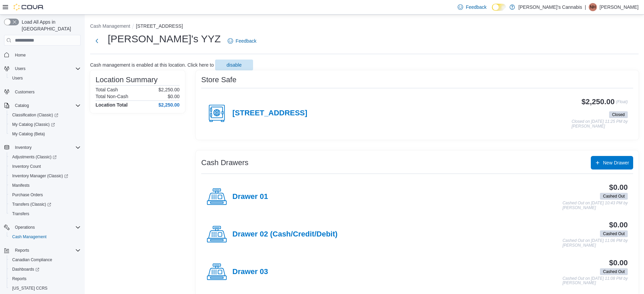 This screenshot has height=294, width=644. I want to click on a: Cash Management, so click(29, 237).